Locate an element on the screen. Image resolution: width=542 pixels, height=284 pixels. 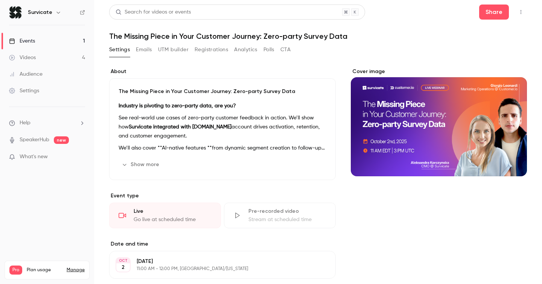
button: Show more is located at coordinates (141, 164).